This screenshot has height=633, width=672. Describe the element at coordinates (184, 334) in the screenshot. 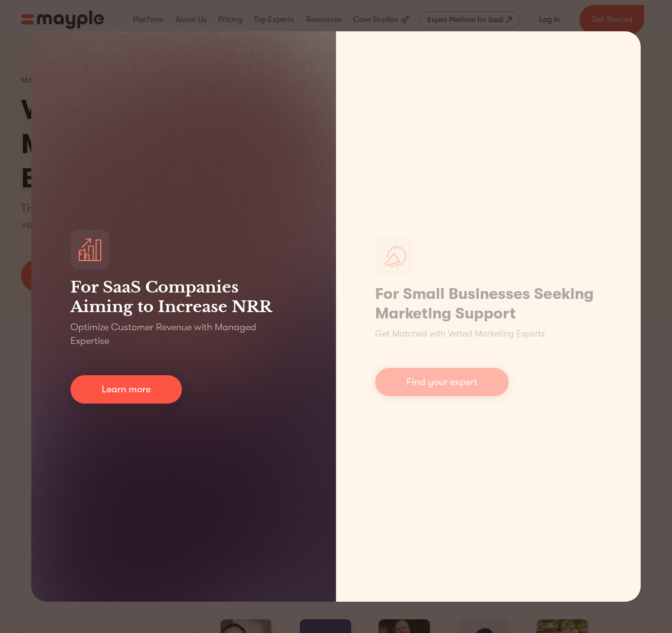

I see `p: Optimize Customer Revenue with Managed Expertise` at that location.